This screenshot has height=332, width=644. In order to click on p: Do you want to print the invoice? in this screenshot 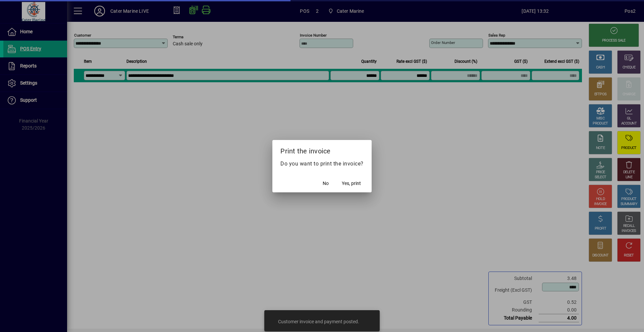, I will do `click(322, 164)`.